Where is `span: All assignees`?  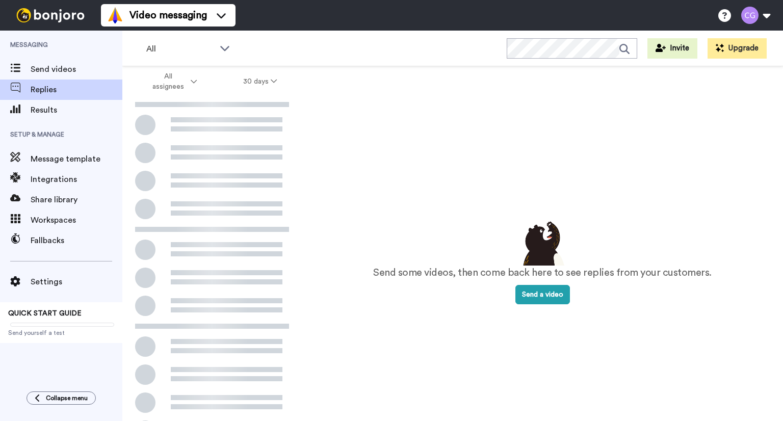 span: All assignees is located at coordinates (168, 82).